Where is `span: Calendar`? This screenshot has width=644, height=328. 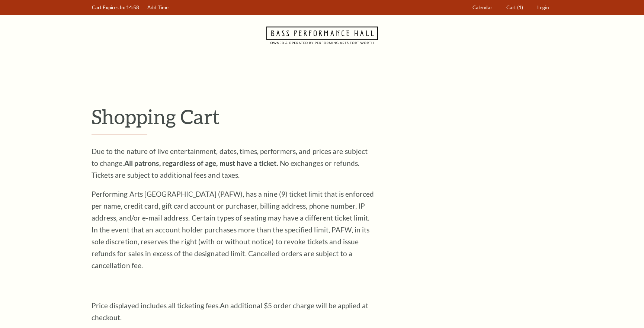 span: Calendar is located at coordinates (482, 8).